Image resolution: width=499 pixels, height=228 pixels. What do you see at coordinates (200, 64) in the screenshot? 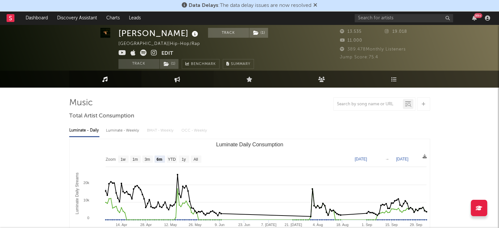
I see `a: Benchmark` at bounding box center [200, 64].